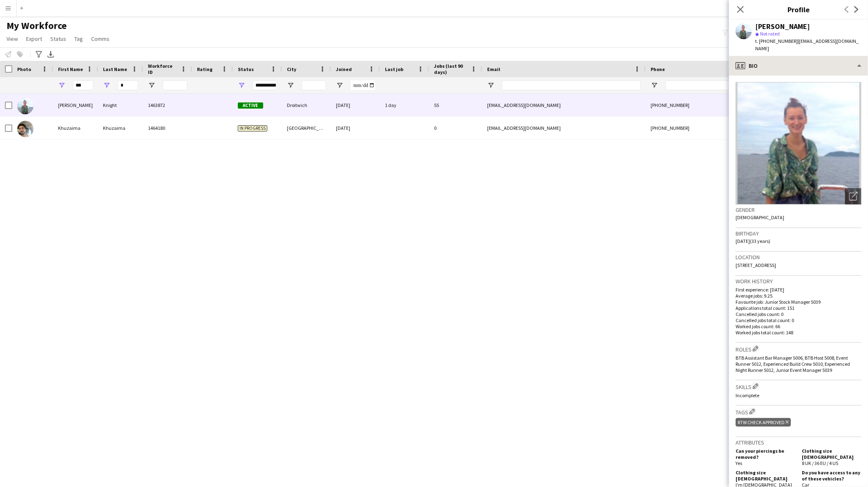  What do you see at coordinates (115, 69) in the screenshot?
I see `span: Last Name` at bounding box center [115, 69].